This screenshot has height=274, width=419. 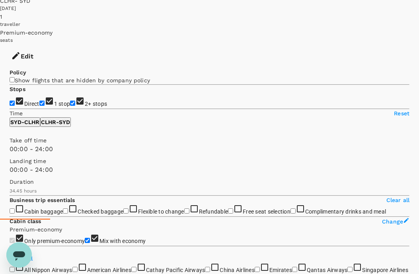 What do you see at coordinates (126, 211) in the screenshot?
I see `input: Flexible to change` at bounding box center [126, 211].